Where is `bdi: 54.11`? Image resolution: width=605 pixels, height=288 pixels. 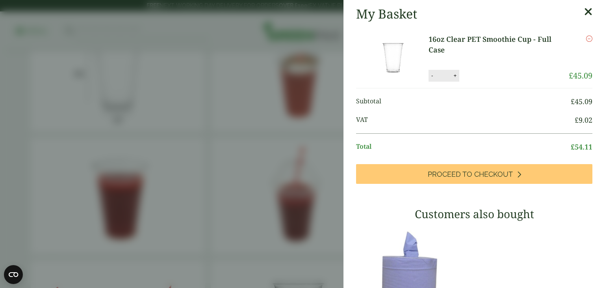 bdi: 54.11 is located at coordinates (582, 147).